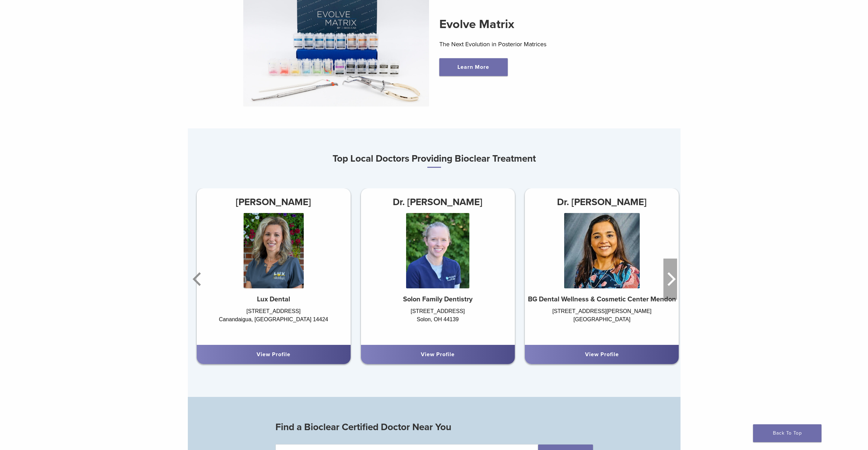 The image size is (868, 450). I want to click on p: The Next Evolution in Posterior Matrices, so click(532, 44).